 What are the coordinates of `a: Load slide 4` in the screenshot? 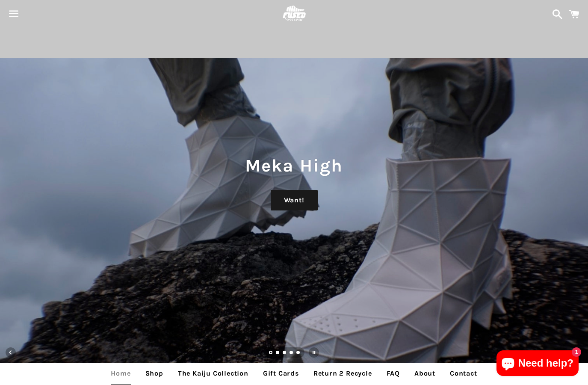 It's located at (292, 354).